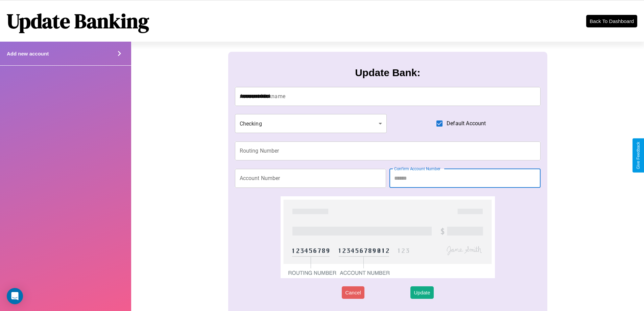 The height and width of the screenshot is (311, 644). What do you see at coordinates (466, 123) in the screenshot?
I see `span: Default Account` at bounding box center [466, 123].